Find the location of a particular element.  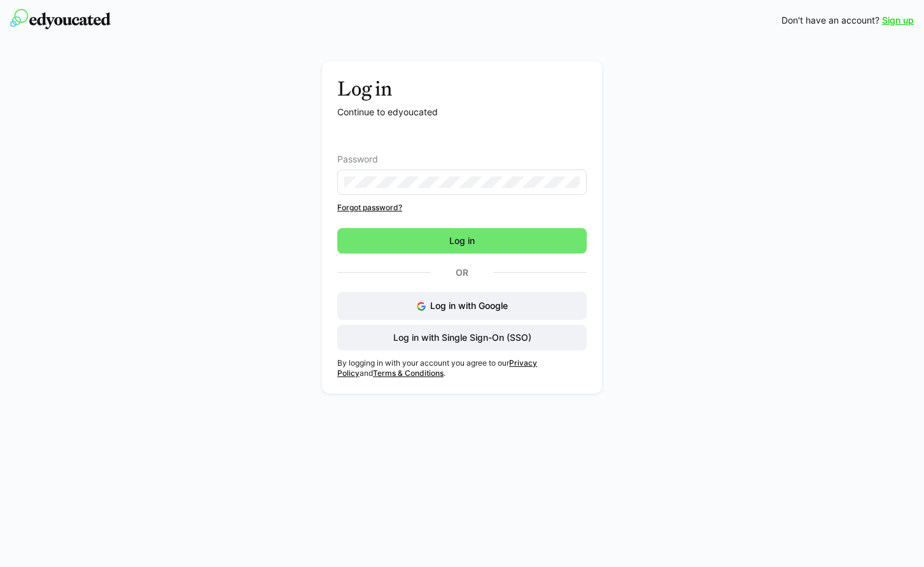

a: Forgot password? is located at coordinates (462, 208).